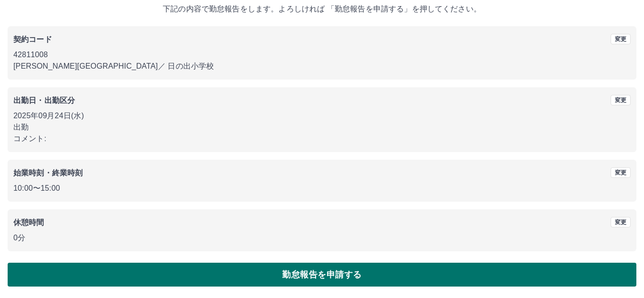  Describe the element at coordinates (322, 127) in the screenshot. I see `p: 出勤` at that location.